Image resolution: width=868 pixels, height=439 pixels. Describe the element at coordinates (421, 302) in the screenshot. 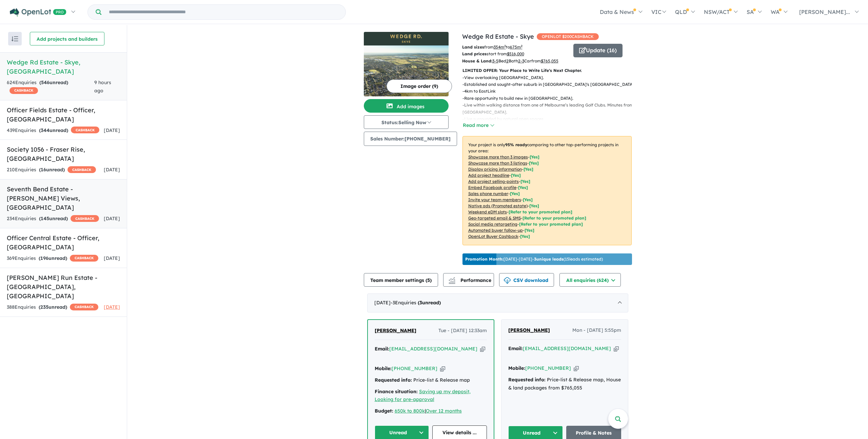

I see `span: 3` at that location.